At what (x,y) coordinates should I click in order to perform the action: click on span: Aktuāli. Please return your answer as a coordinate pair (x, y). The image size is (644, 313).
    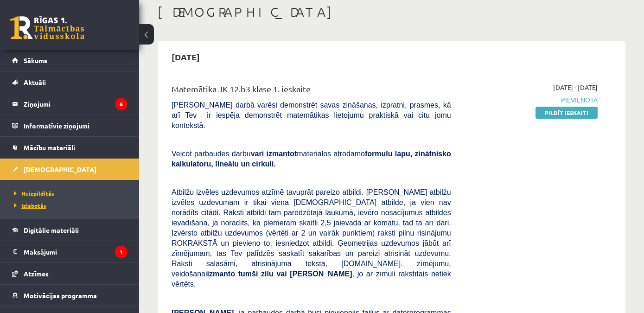
    Looking at the image, I should click on (35, 82).